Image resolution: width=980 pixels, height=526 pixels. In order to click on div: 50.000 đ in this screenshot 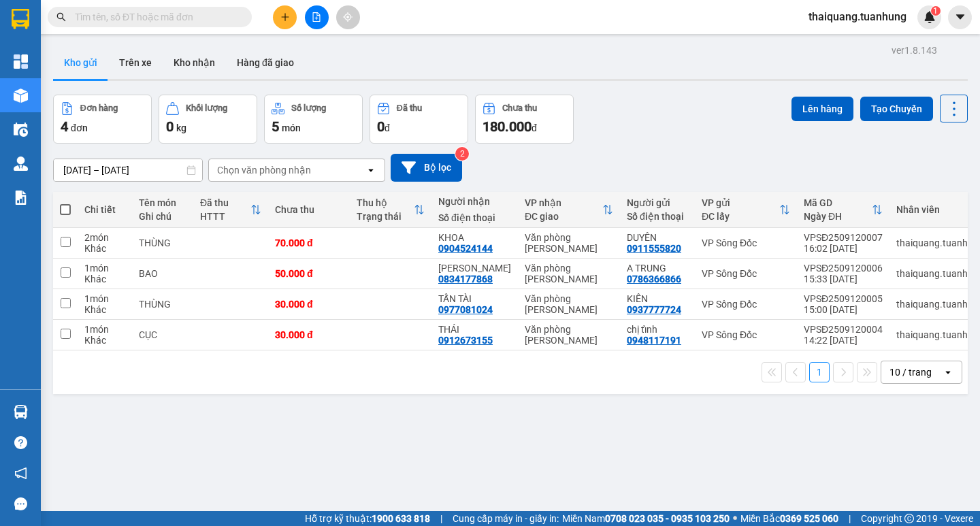, I will do `click(309, 274)`.